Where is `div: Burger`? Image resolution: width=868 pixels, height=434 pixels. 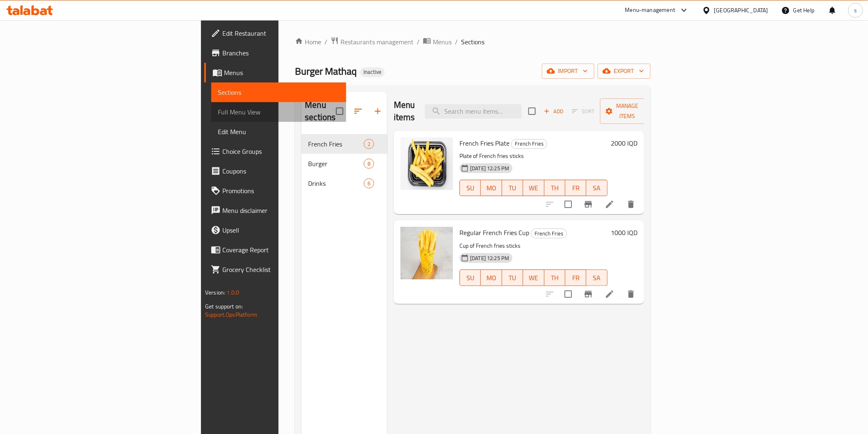 div: Burger is located at coordinates (336, 163).